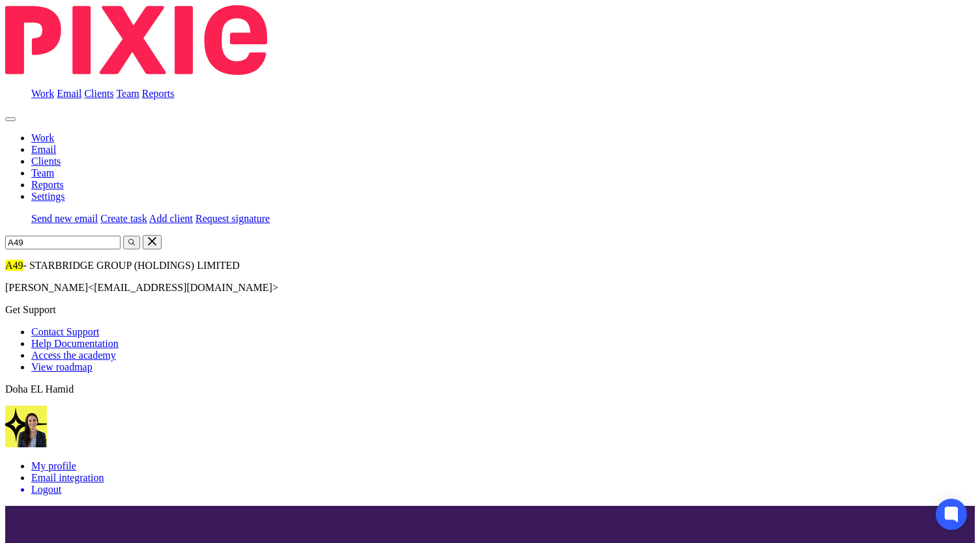  Describe the element at coordinates (30, 309) in the screenshot. I see `span: Get Support` at that location.